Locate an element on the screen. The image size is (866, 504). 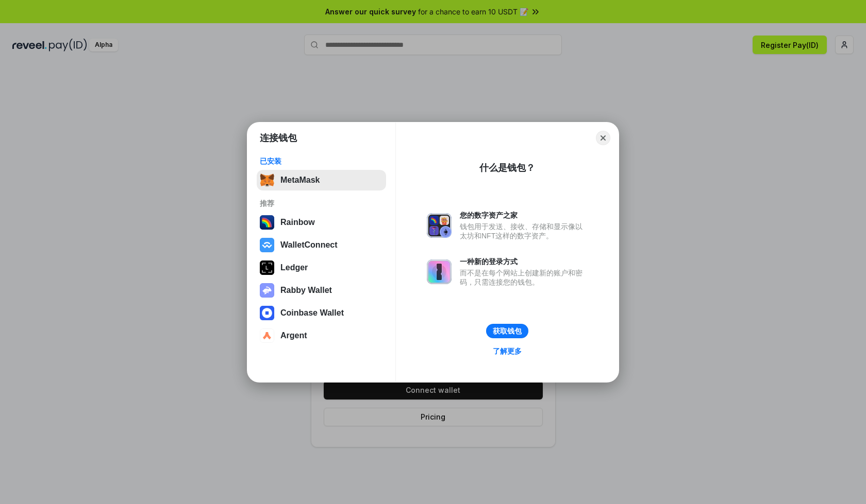
div: Ledger is located at coordinates (294, 268).